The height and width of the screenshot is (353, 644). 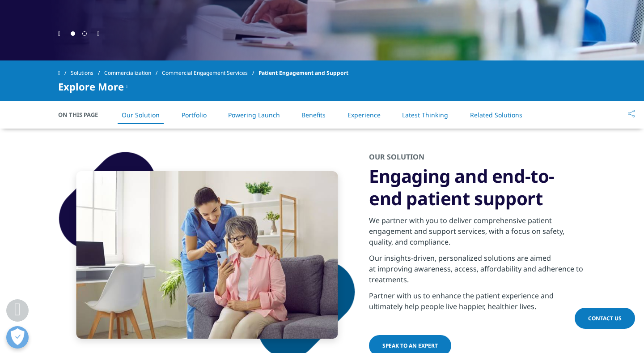 I want to click on h2: OUR SOLUTION, so click(x=477, y=158).